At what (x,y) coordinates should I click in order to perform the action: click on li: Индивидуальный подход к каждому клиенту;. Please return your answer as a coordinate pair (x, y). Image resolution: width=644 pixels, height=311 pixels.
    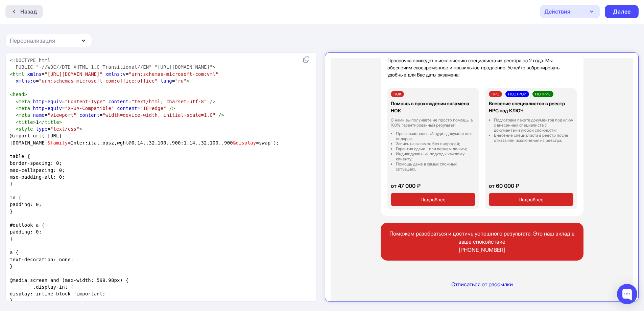
    Looking at the image, I should click on (105, 98).